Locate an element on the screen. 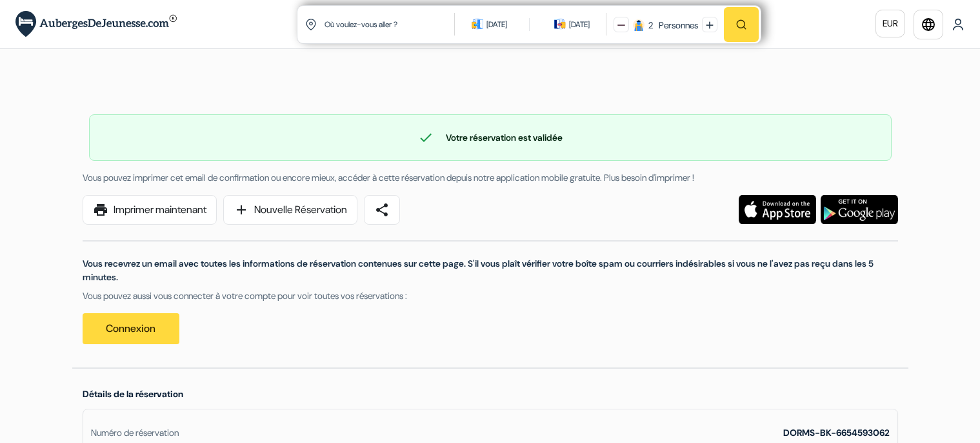 Image resolution: width=980 pixels, height=443 pixels. img: minus is located at coordinates (621, 25).